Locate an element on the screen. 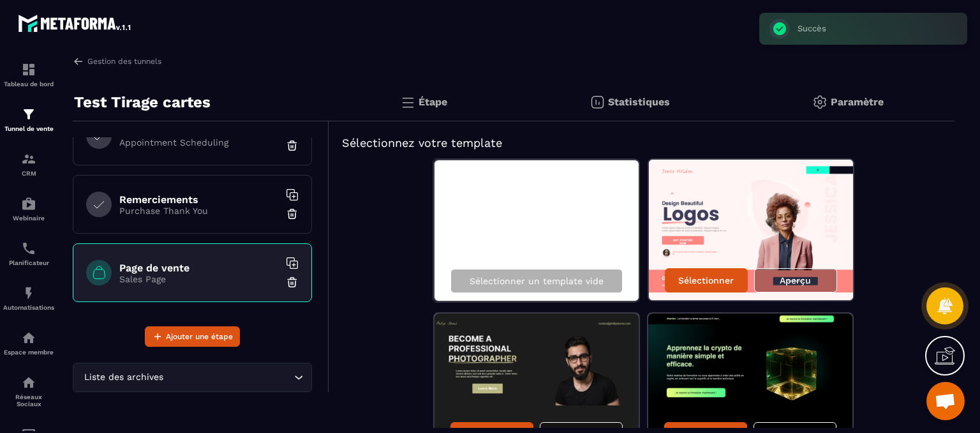 The image size is (980, 433). img: scheduler is located at coordinates (29, 248).